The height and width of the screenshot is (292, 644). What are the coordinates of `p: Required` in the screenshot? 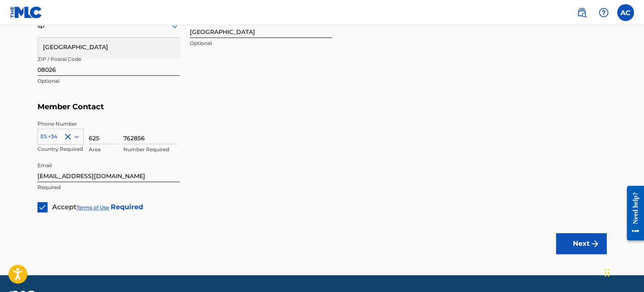 It's located at (109, 188).